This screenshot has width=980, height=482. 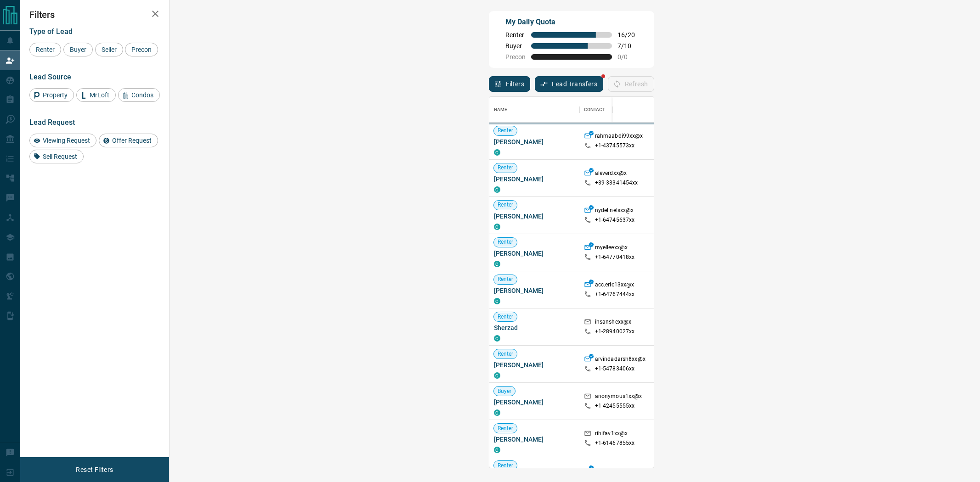 What do you see at coordinates (56, 157) in the screenshot?
I see `div: Sell Request` at bounding box center [56, 157].